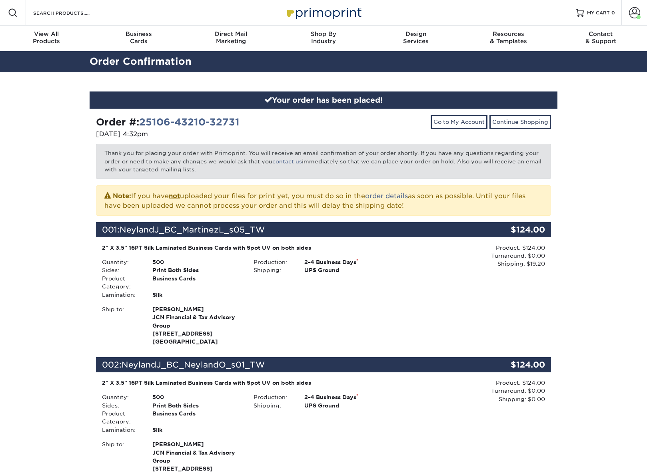 This screenshot has width=647, height=475. What do you see at coordinates (285, 365) in the screenshot?
I see `div: 002:` at bounding box center [285, 365].